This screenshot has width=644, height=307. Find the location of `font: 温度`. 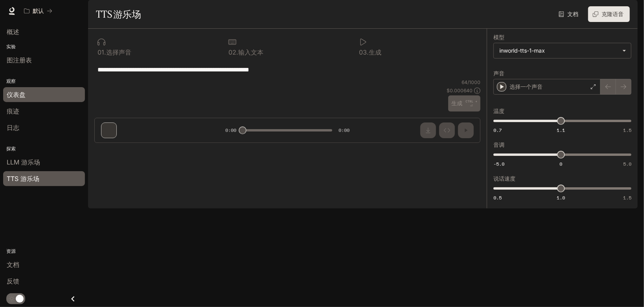

font: 温度 is located at coordinates (499, 111).